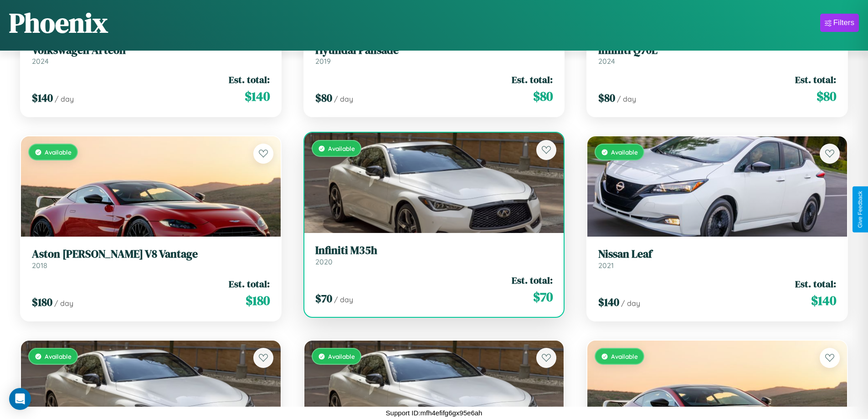 The height and width of the screenshot is (419, 868). Describe the element at coordinates (20, 398) in the screenshot. I see `div: Open Intercom Messenger` at that location.